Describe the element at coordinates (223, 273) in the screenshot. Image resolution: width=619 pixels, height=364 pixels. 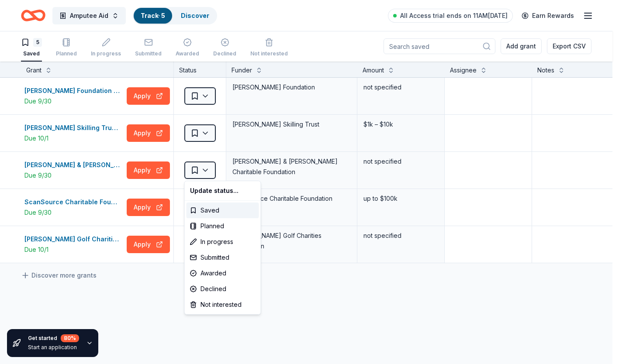
I see `div: Awarded` at that location.